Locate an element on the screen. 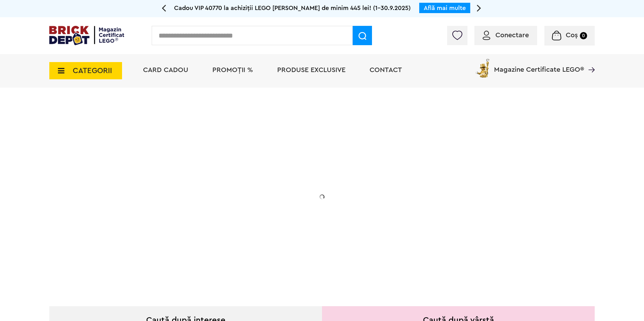 This screenshot has width=644, height=321. h1: 20% Reducere! is located at coordinates (167, 168).